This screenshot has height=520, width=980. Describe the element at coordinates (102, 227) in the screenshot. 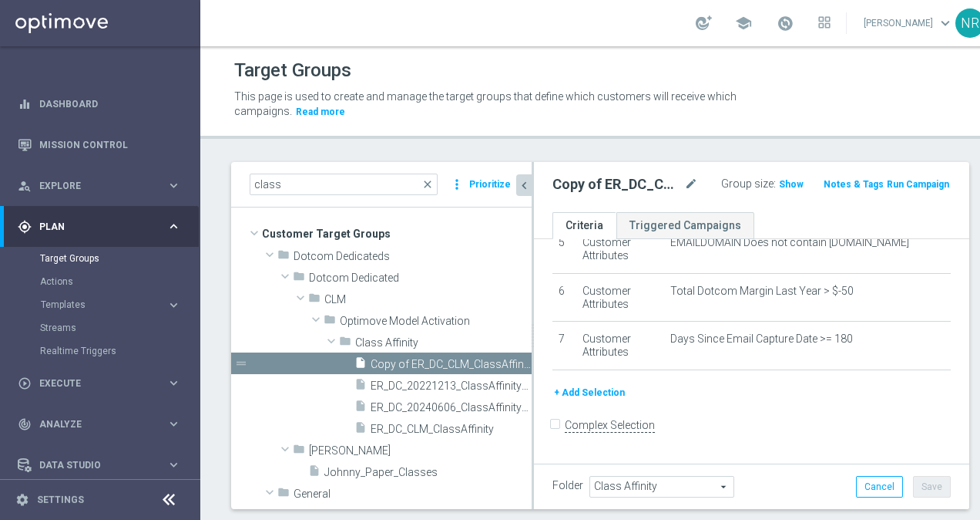

I see `span: Plan` at that location.